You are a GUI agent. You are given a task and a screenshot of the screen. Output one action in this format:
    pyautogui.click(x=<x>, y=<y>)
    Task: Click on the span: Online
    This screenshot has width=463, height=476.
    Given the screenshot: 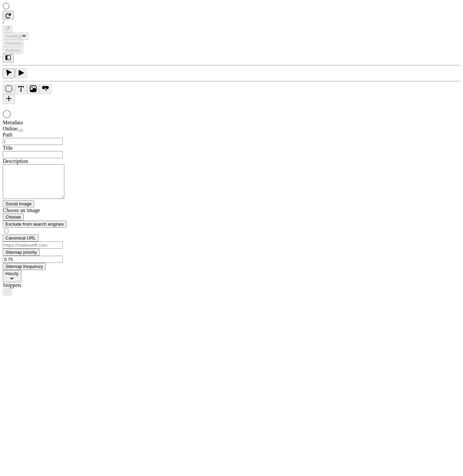 What is the action you would take?
    pyautogui.click(x=10, y=128)
    